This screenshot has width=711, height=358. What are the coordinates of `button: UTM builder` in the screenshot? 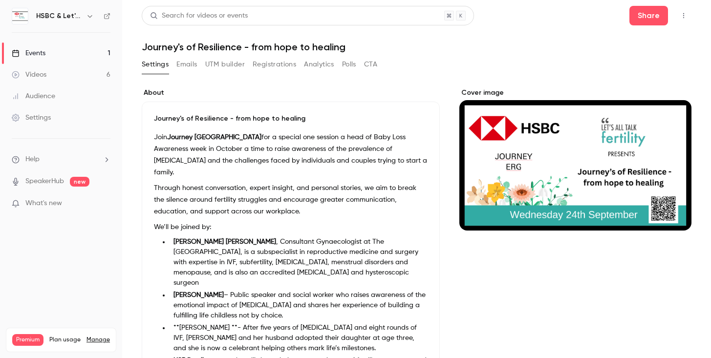 It's located at (225, 65).